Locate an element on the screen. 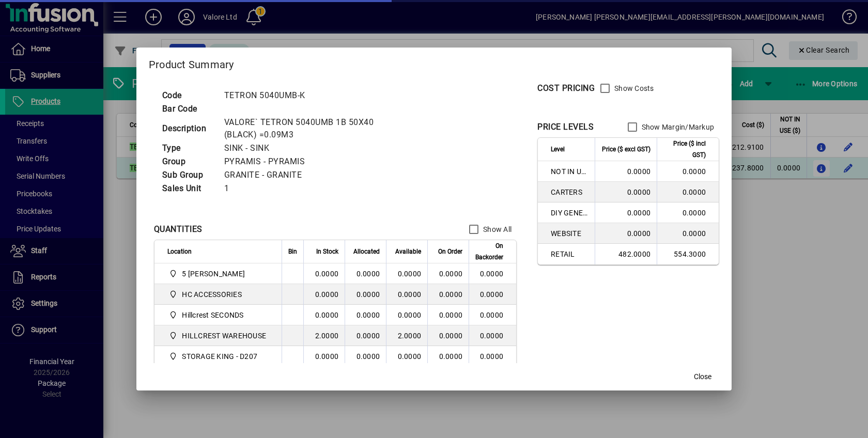 This screenshot has height=438, width=868. span: Close is located at coordinates (703, 377).